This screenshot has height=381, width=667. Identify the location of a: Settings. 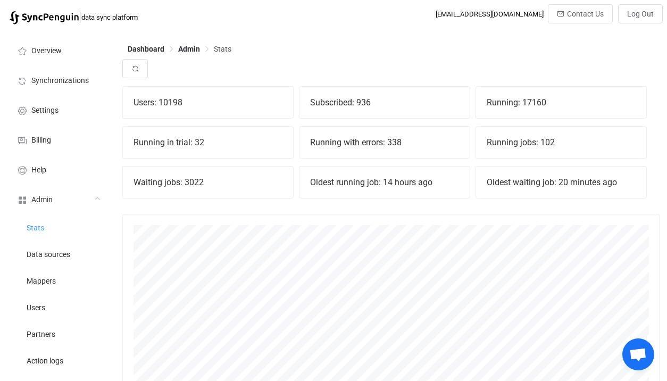
(58, 110).